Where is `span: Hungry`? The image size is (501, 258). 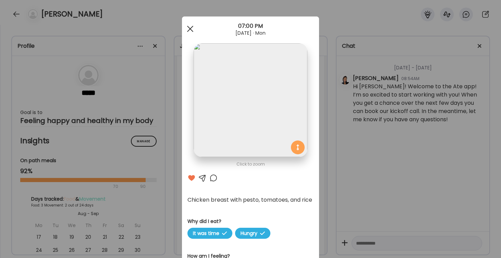
span: Hungry is located at coordinates (253, 233).